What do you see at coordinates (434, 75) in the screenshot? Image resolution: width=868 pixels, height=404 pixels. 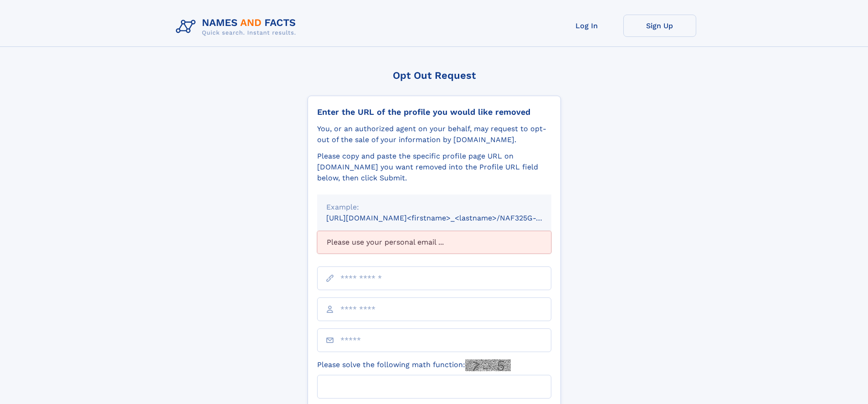 I see `div: Opt Out Request` at bounding box center [434, 75].